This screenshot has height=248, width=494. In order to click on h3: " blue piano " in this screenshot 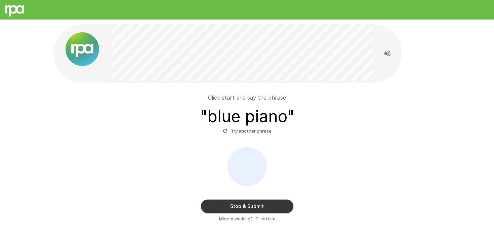, I will do `click(247, 116)`.